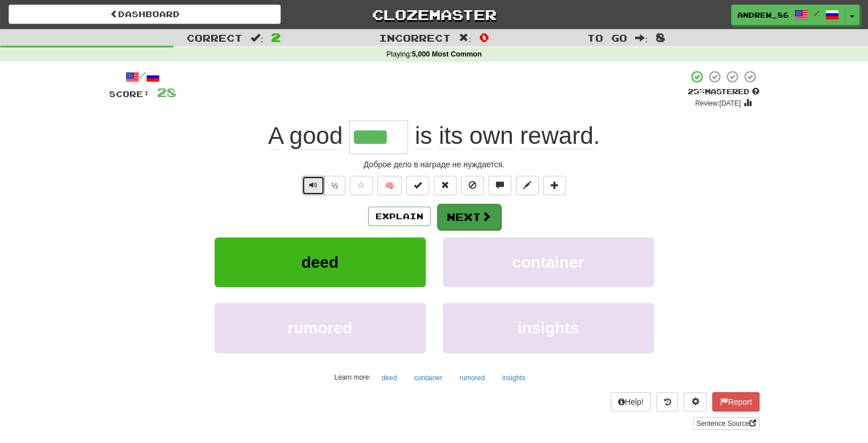  Describe the element at coordinates (353, 377) in the screenshot. I see `small: Learn more:` at that location.